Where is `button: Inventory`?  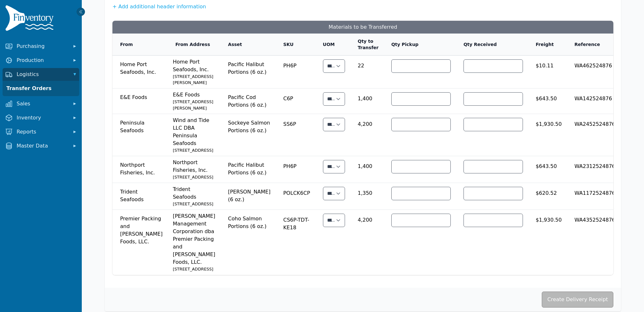
button: Inventory is located at coordinates (41, 118).